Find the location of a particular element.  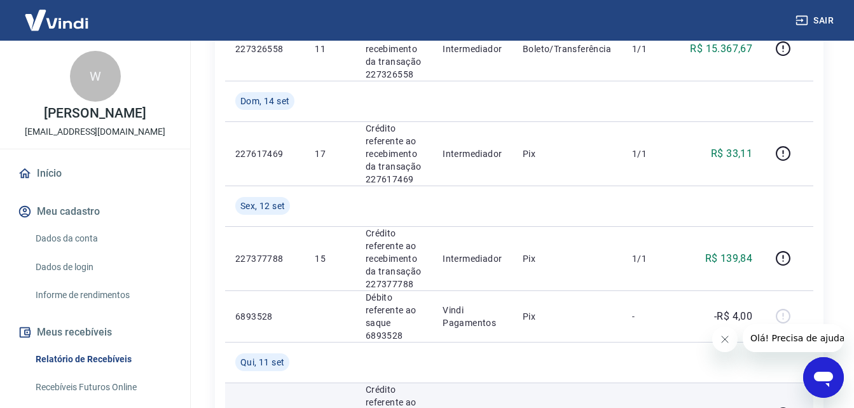

p: -R$ 4,00 is located at coordinates (734, 317).